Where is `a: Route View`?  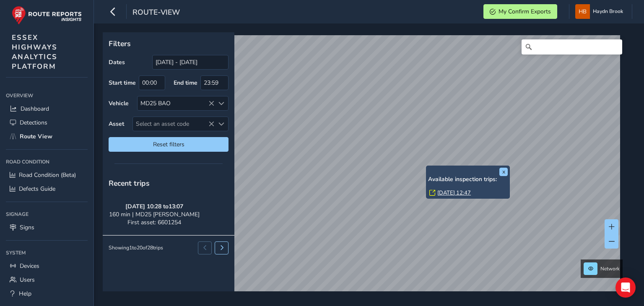 a: Route View is located at coordinates (47, 136).